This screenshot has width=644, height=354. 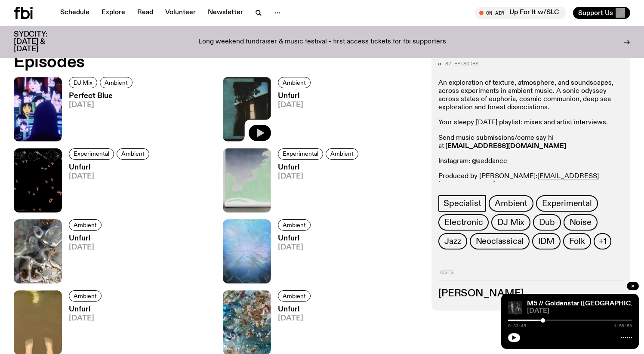 I want to click on a: Newsletter, so click(x=225, y=13).